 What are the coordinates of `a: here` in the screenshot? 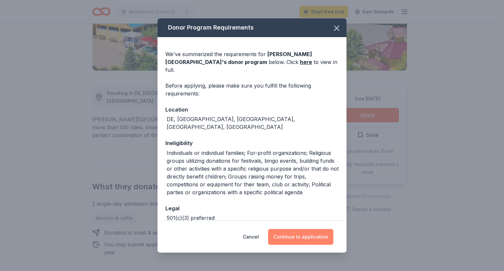 It's located at (306, 62).